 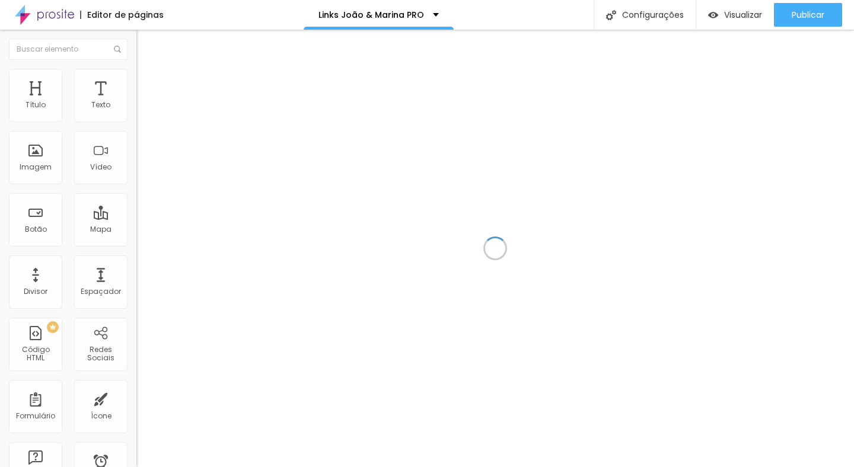 I want to click on div: Mapa, so click(x=101, y=230).